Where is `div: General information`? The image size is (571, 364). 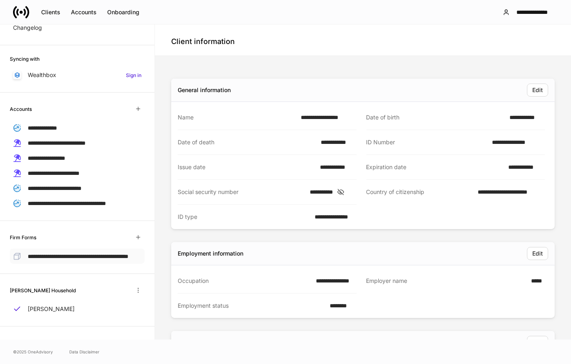 div: General information is located at coordinates (204, 90).